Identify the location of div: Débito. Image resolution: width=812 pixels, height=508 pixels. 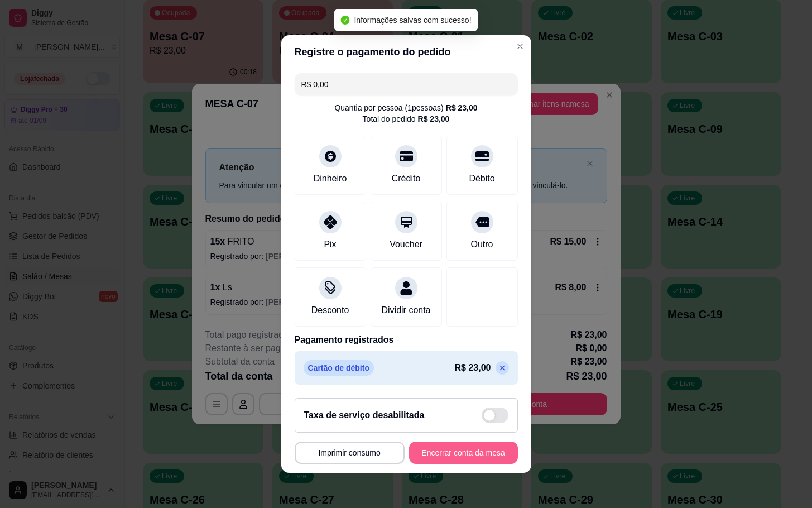
(482, 179).